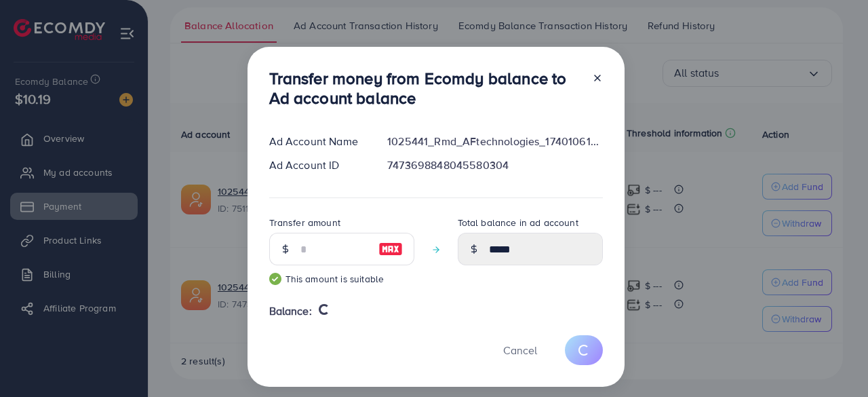 The height and width of the screenshot is (397, 868). Describe the element at coordinates (521, 350) in the screenshot. I see `span: Cancel` at that location.